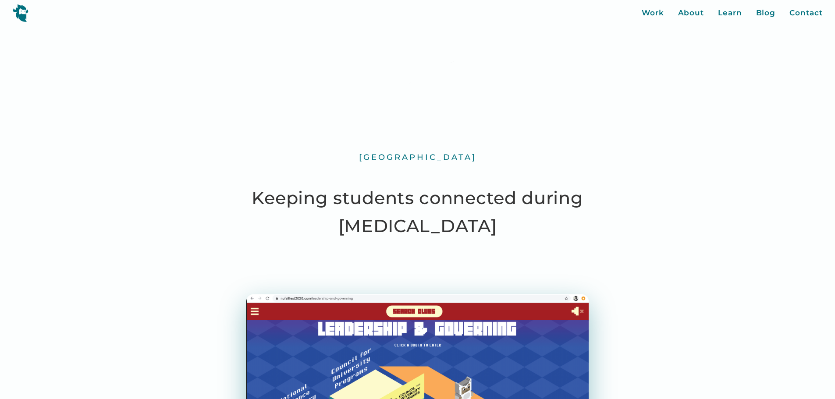 The height and width of the screenshot is (399, 835). I want to click on div: About, so click(691, 13).